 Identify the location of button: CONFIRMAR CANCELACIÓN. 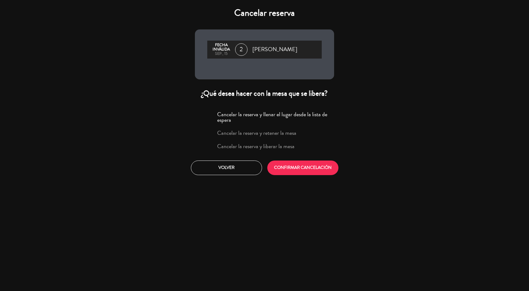
(303, 167).